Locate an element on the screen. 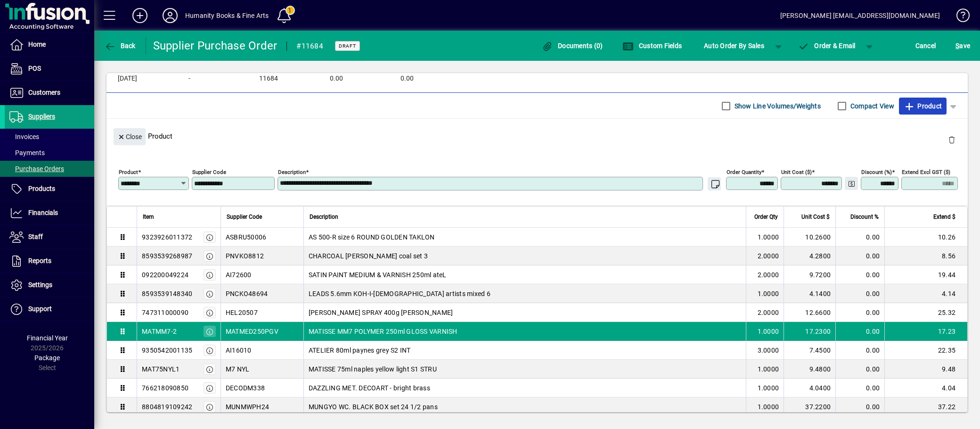 Image resolution: width=980 pixels, height=429 pixels. td: 22.35 is located at coordinates (926, 351).